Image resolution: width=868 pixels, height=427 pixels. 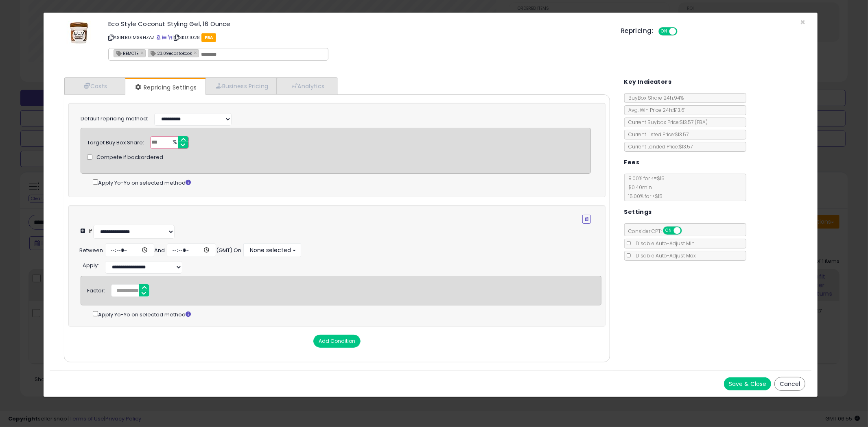 I want to click on span: $0.40 min, so click(x=638, y=187).